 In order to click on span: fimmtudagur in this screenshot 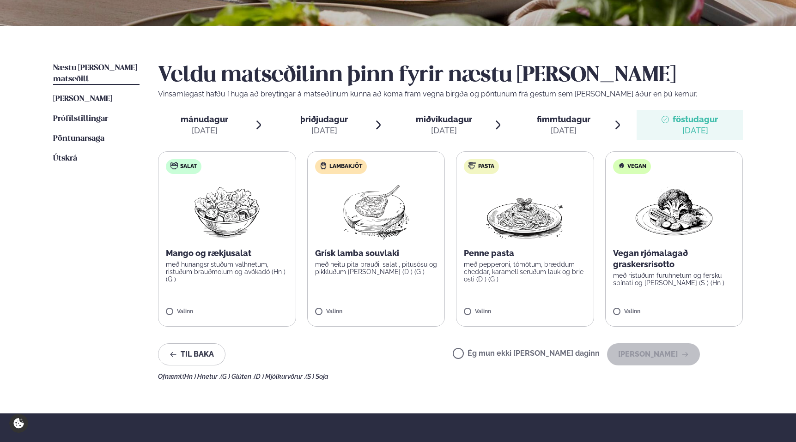, I will do `click(563, 119)`.